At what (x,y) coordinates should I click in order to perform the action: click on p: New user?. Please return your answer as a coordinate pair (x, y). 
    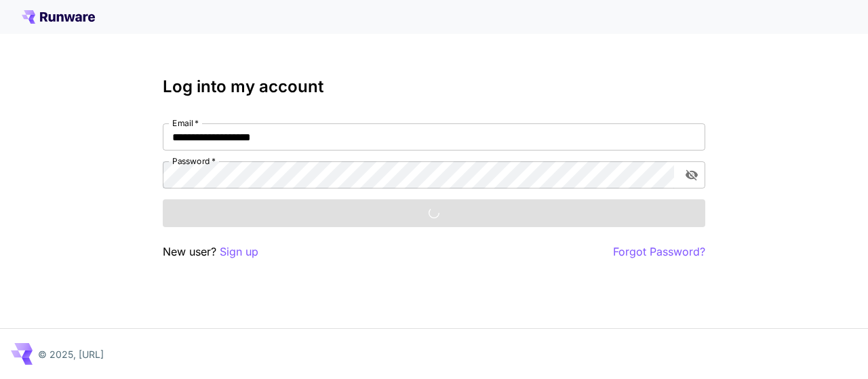
    Looking at the image, I should click on (210, 252).